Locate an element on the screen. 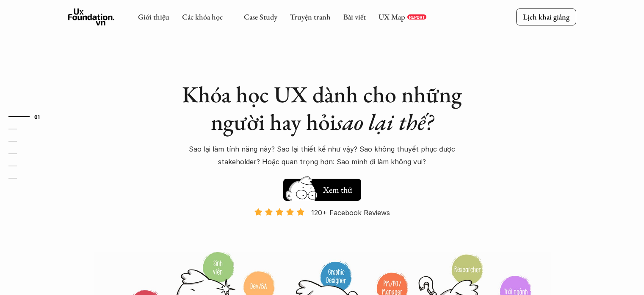 This screenshot has width=644, height=295. p: Sao lại làm tính năng này? Sao lại thiết kế như vậy? Sao không thuyết phục được stakeholder? Hoặc... is located at coordinates (322, 155).